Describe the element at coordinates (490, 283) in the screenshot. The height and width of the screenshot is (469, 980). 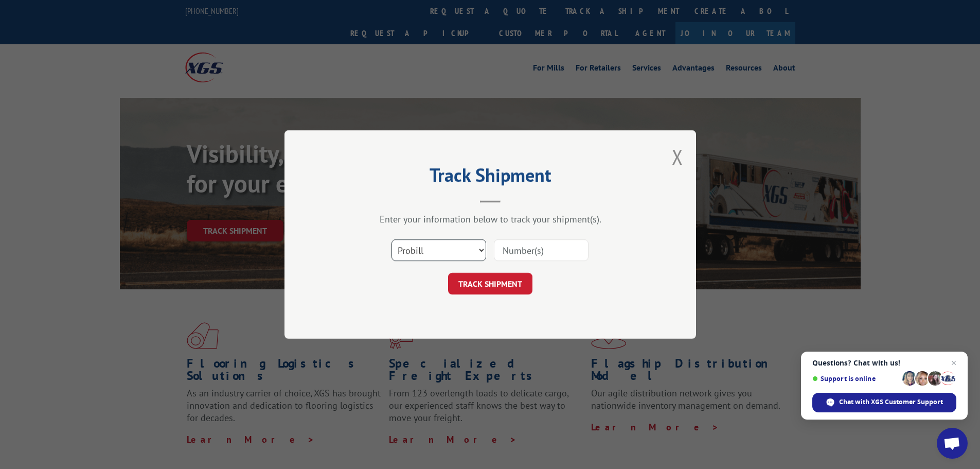
I see `button: TRACK SHIPMENT` at that location.